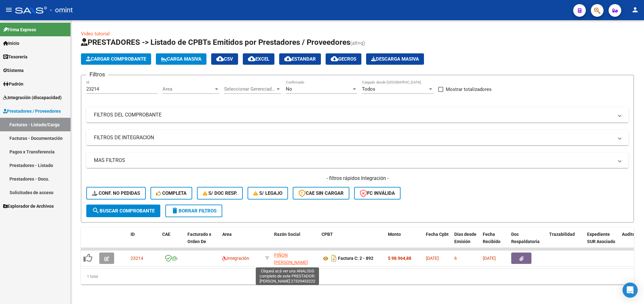  I want to click on span: (alt+q), so click(358, 43).